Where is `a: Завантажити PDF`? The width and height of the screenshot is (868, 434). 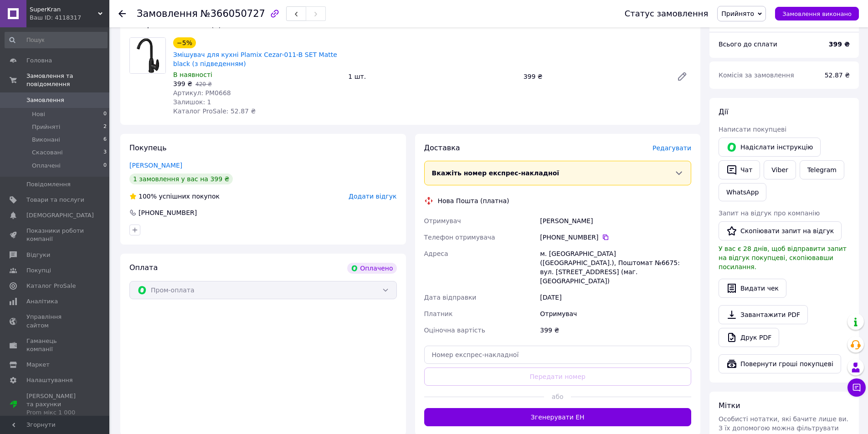 a: Завантажити PDF is located at coordinates (763, 315).